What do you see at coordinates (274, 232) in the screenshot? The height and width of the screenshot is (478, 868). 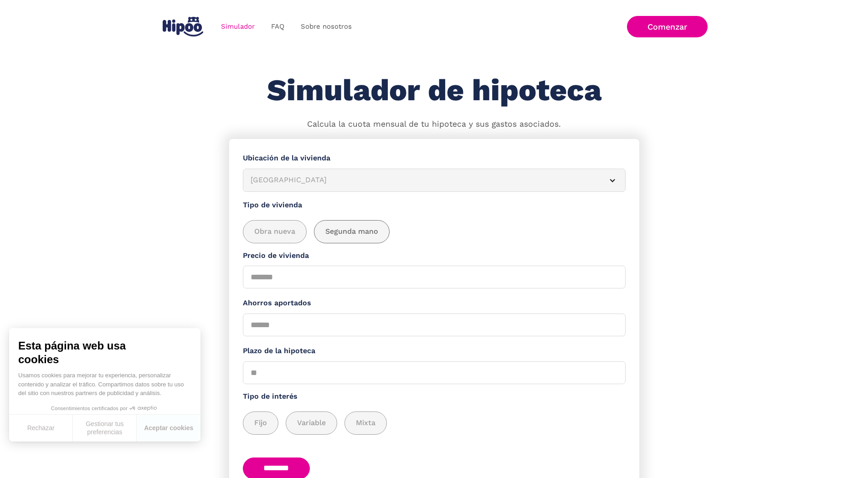 I see `span: Obra nueva` at bounding box center [274, 232].